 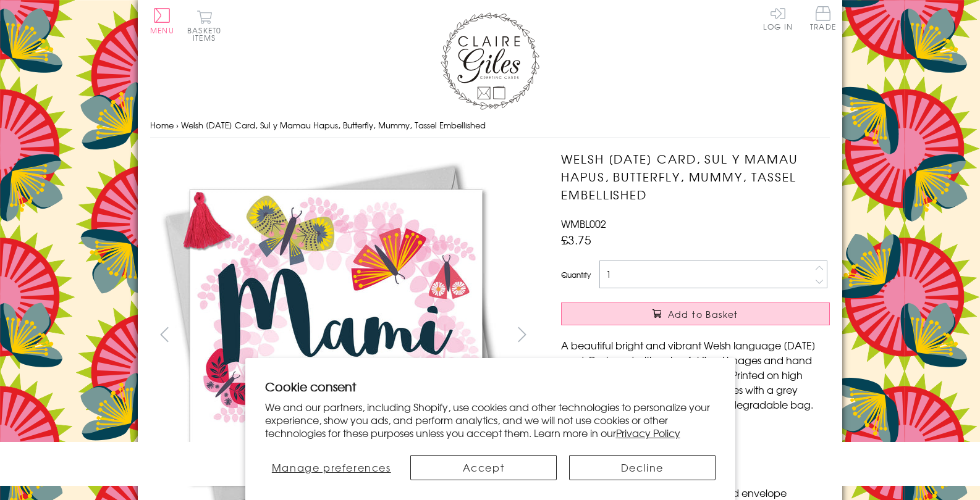 I want to click on nav: breadcrumbs, so click(x=490, y=126).